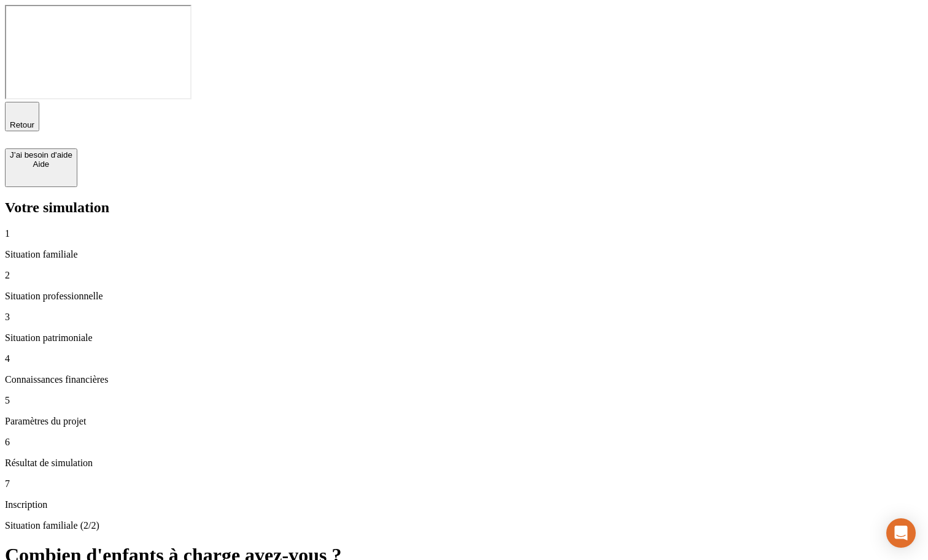 Image resolution: width=928 pixels, height=560 pixels. Describe the element at coordinates (41, 154) in the screenshot. I see `div: J’ai besoin d'aide` at that location.